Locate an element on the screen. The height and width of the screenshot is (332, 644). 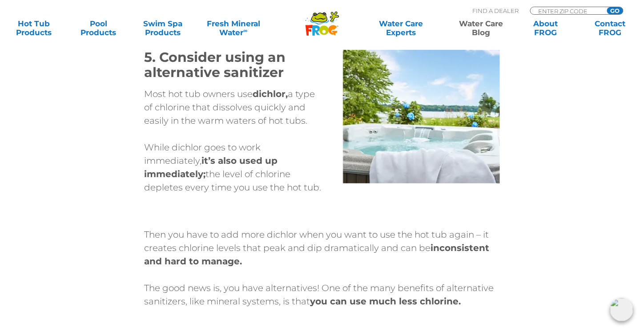
a: PoolProducts is located at coordinates (98, 28).